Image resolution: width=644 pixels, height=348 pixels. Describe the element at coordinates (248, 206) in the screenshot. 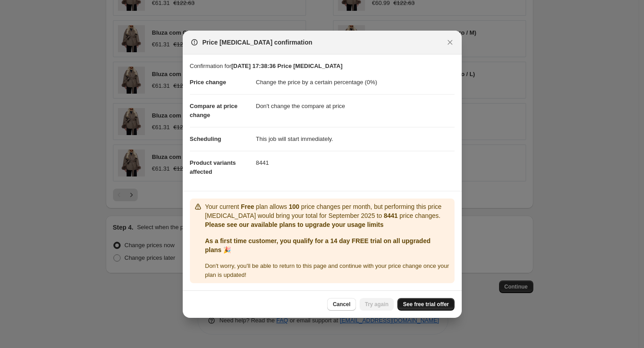

I see `b: Free` at that location.